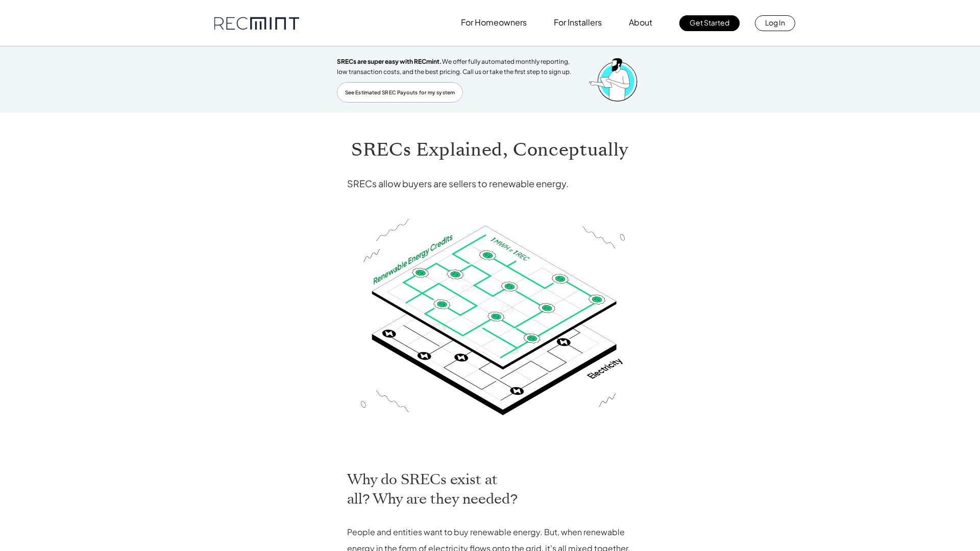  I want to click on span: SRECs are super easy with RECmint., so click(390, 61).